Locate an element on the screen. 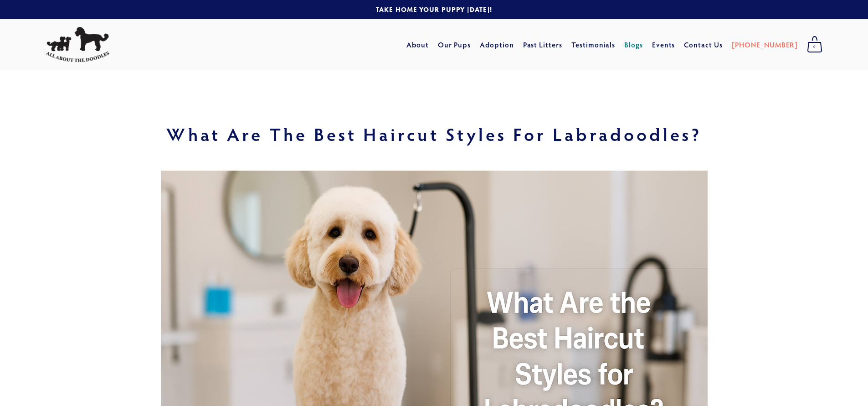 The height and width of the screenshot is (406, 868). a: About is located at coordinates (417, 45).